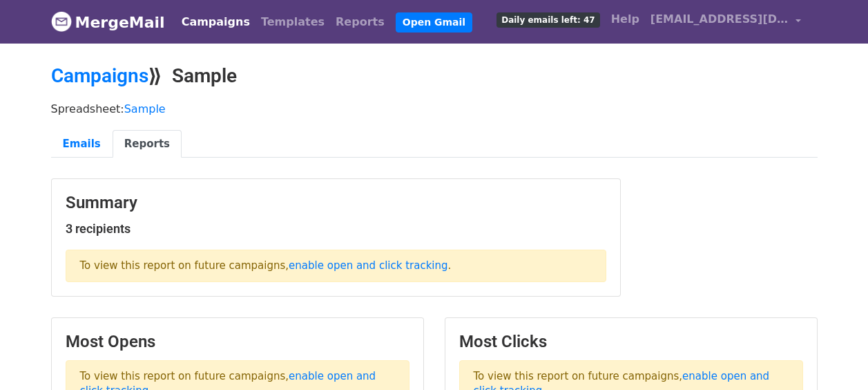  I want to click on a: Templates, so click(292, 22).